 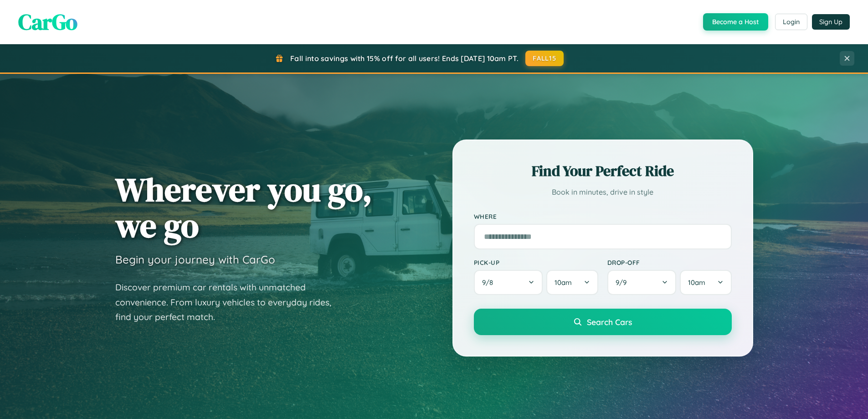 What do you see at coordinates (624, 283) in the screenshot?
I see `span: 9 / 9` at bounding box center [624, 283].